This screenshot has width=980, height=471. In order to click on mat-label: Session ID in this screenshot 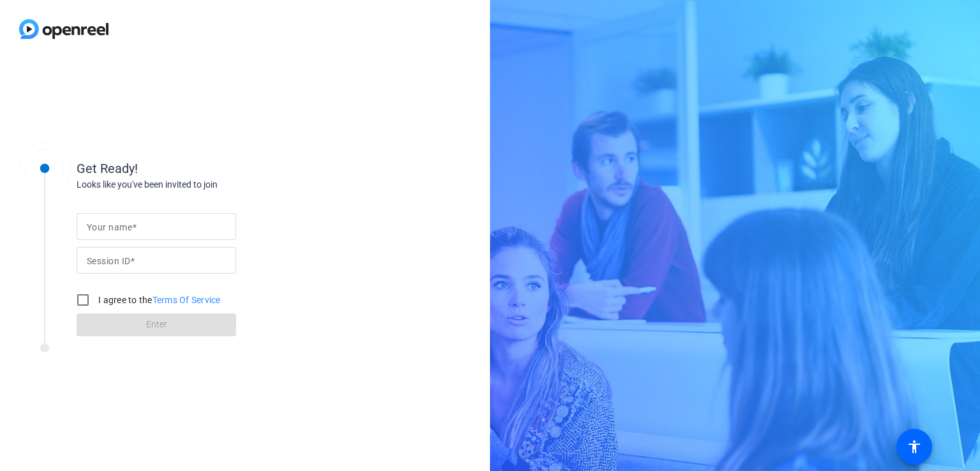, I will do `click(109, 261)`.